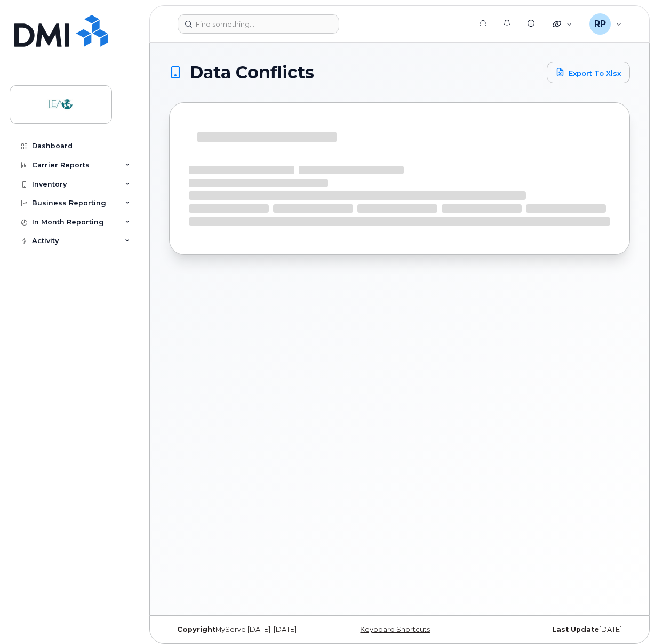 This screenshot has height=644, width=655. Describe the element at coordinates (589, 73) in the screenshot. I see `a: Export to Xlsx` at that location.